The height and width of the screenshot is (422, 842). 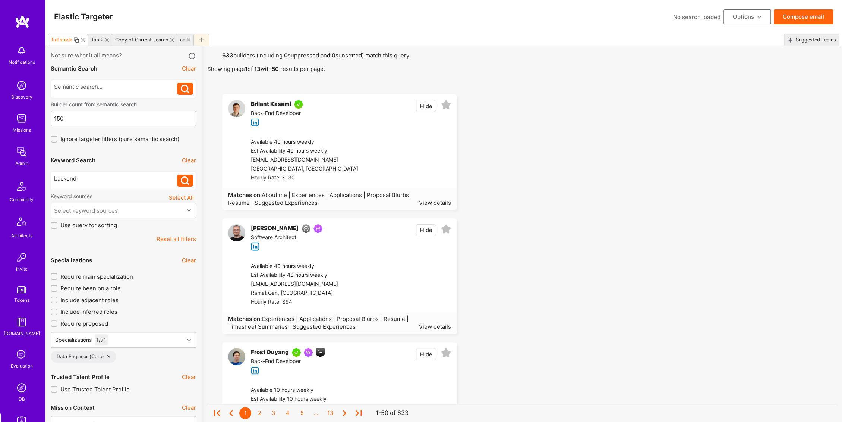 What do you see at coordinates (201, 40) in the screenshot?
I see `i: icon Plus` at bounding box center [201, 40].